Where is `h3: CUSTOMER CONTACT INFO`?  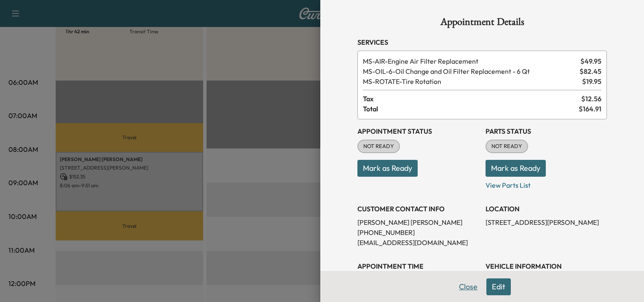
h3: CUSTOMER CONTACT INFO is located at coordinates (418, 209).